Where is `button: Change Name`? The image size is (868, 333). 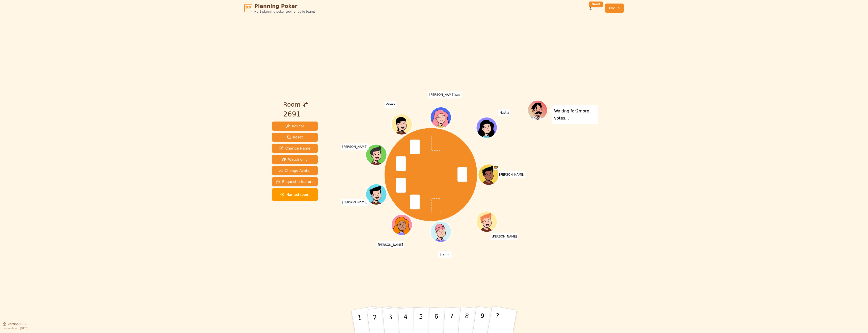 button: Change Name is located at coordinates (295, 149).